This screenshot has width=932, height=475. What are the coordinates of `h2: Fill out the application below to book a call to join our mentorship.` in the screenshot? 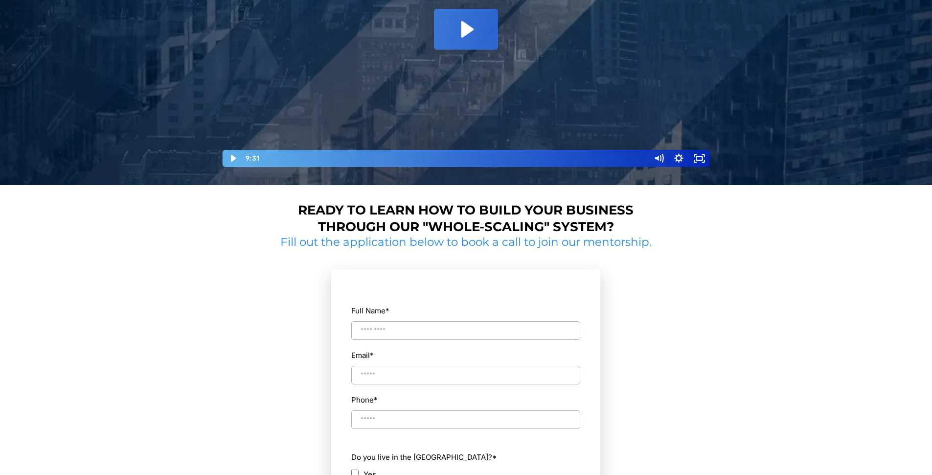 It's located at (466, 242).